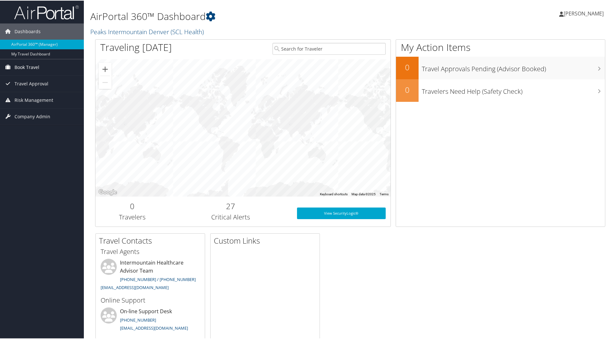 This screenshot has width=614, height=339. What do you see at coordinates (364, 194) in the screenshot?
I see `span: Map data ©2025` at bounding box center [364, 194].